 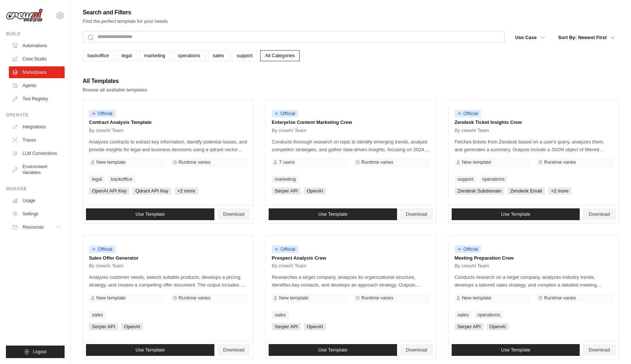 I want to click on button: Logout, so click(x=35, y=352).